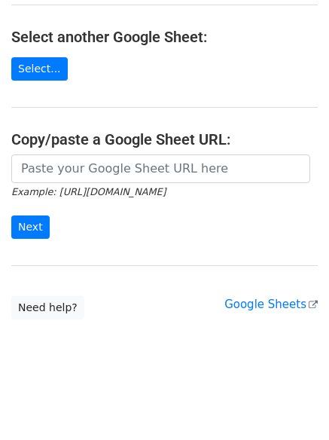  What do you see at coordinates (271, 304) in the screenshot?
I see `a: Google Sheets` at bounding box center [271, 304].